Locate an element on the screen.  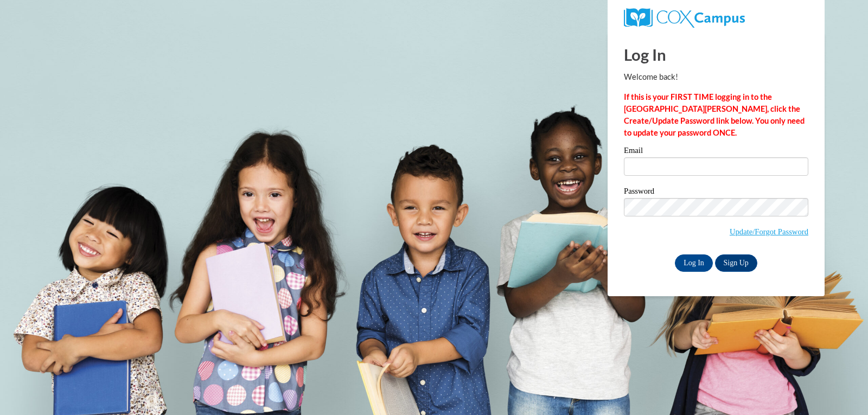
a: Sign Up is located at coordinates (736, 263).